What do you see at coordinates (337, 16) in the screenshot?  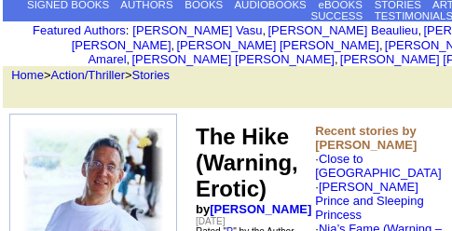 I see `a: SUCCESS` at bounding box center [337, 16].